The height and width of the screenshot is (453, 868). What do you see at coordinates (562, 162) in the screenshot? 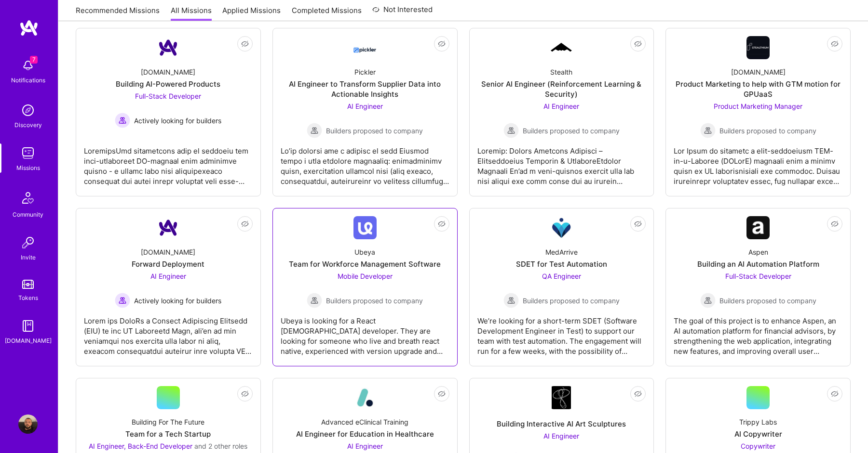
I see `div: Loremip: Dolors Ametcons Adipisci – Elitseddoeius Temporin & UtlaboreEtdolor Magnaali En’ad m ven...` at bounding box center [562, 162].